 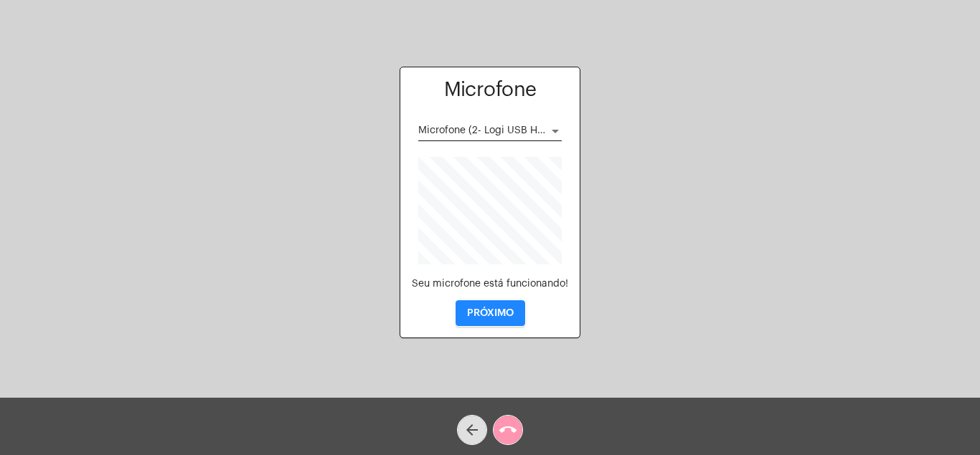 I want to click on button: PRÓXIMO, so click(x=490, y=313).